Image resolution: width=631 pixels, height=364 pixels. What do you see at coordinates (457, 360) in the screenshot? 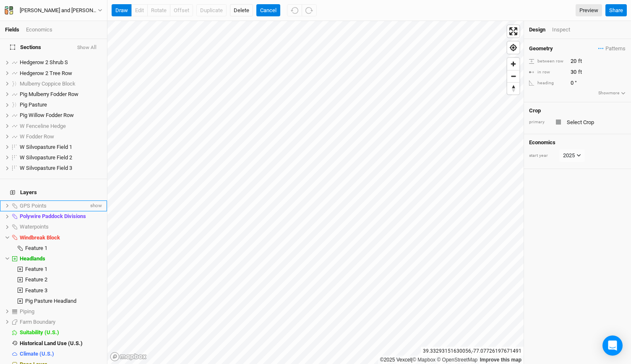
I see `a: OpenStreetMap` at bounding box center [457, 360].